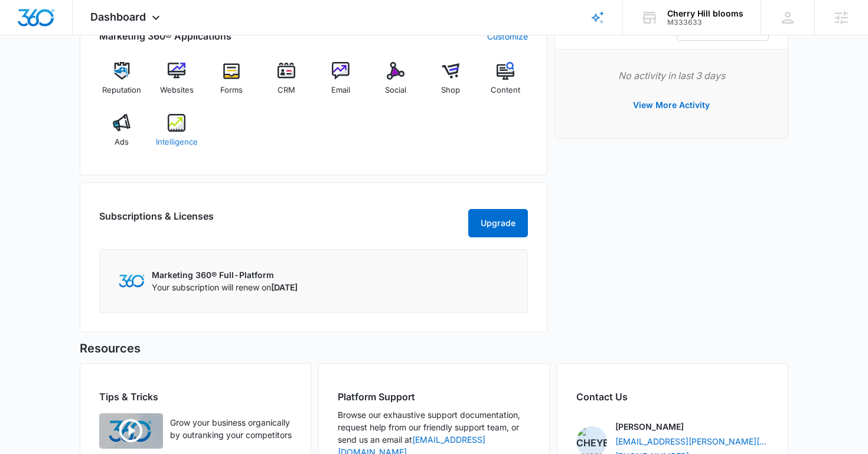  I want to click on a: Websites, so click(177, 83).